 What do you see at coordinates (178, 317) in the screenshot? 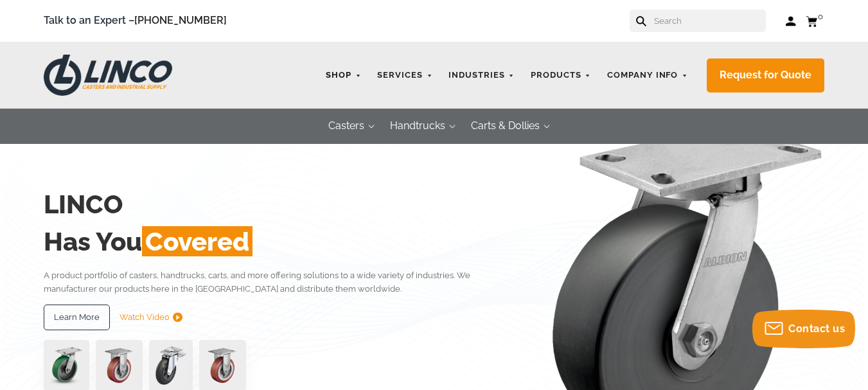
I see `img: subtract.png` at bounding box center [178, 317].